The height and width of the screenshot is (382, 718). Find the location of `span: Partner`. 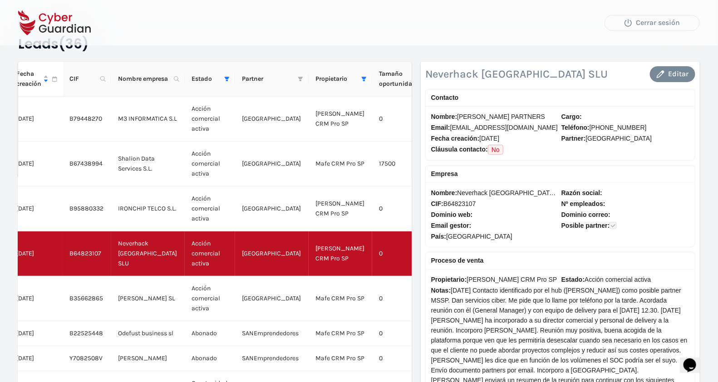

span: Partner is located at coordinates (268, 79).